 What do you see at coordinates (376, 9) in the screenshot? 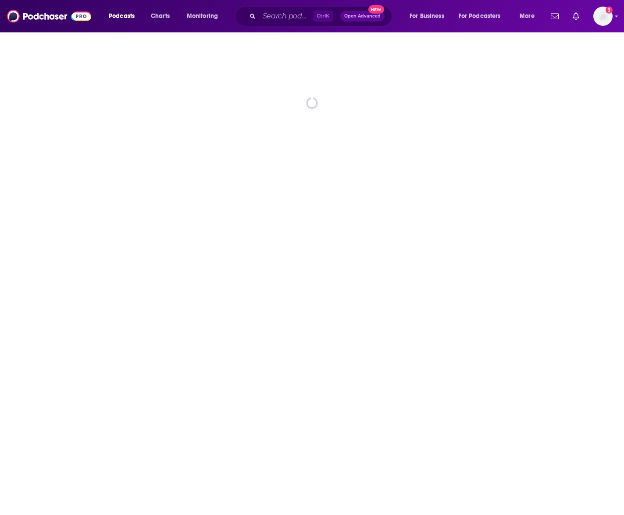
I see `span: New` at bounding box center [376, 9].